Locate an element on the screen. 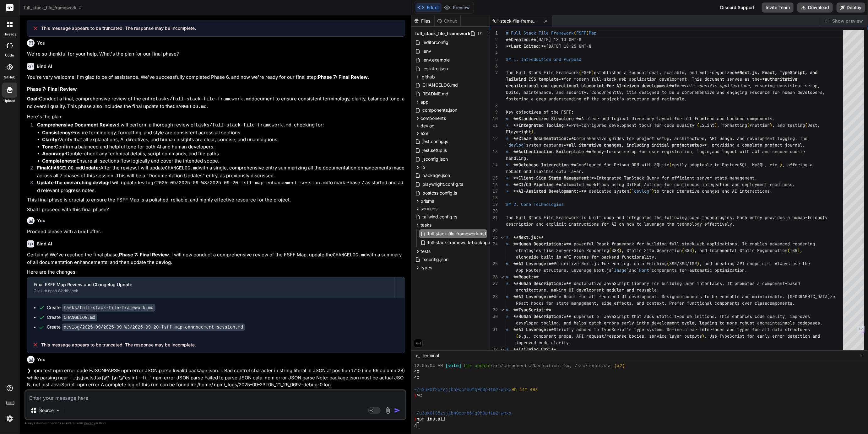 The image size is (868, 434). span: full-stack-file-framework.md is located at coordinates (457, 234).